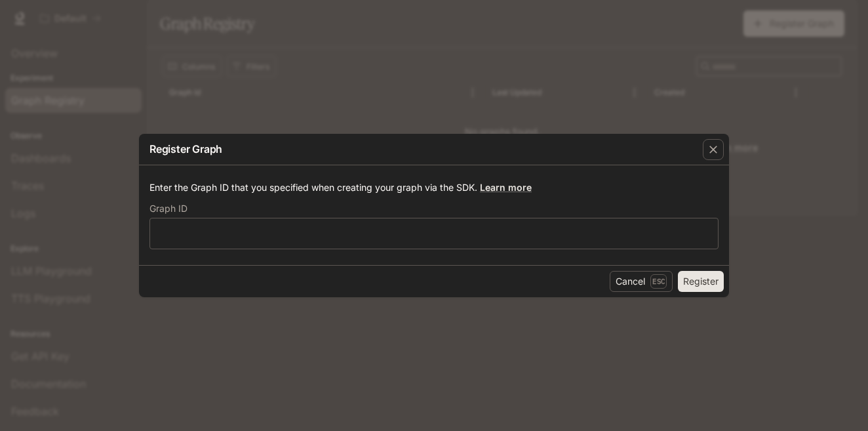 The height and width of the screenshot is (431, 868). I want to click on p: Enter the Graph ID that you specified when creating your graph via the SDK., so click(434, 188).